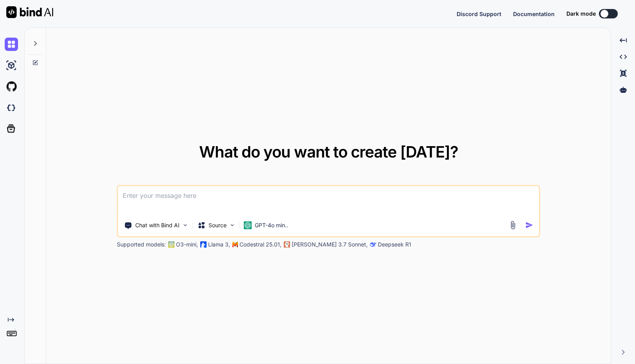  What do you see at coordinates (30, 12) in the screenshot?
I see `img: Bind AI` at bounding box center [30, 12].